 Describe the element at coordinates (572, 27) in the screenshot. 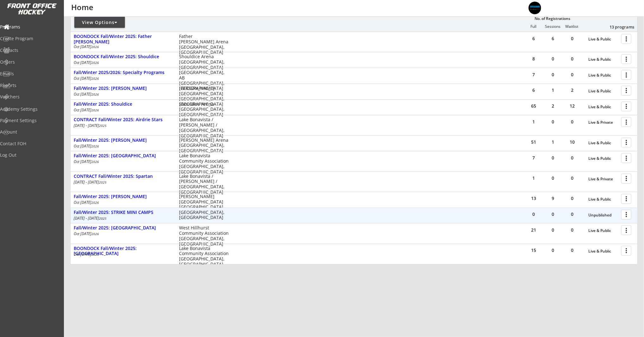

I see `div: Waitlist` at that location.